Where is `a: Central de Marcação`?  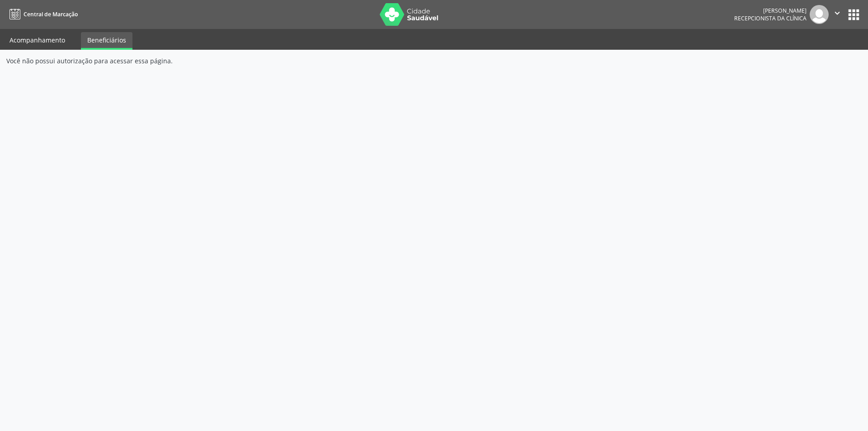 a: Central de Marcação is located at coordinates (42, 14).